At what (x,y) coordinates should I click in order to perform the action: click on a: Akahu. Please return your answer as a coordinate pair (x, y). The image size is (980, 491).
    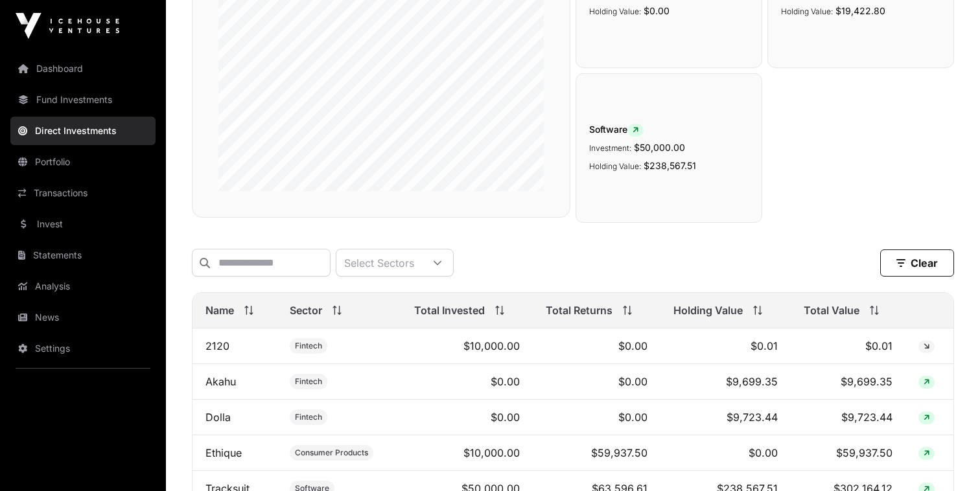
    Looking at the image, I should click on (220, 382).